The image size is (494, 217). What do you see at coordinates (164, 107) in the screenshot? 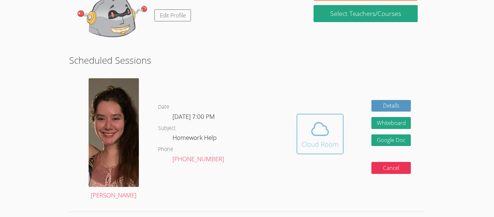
I see `dt: Date` at bounding box center [164, 107].